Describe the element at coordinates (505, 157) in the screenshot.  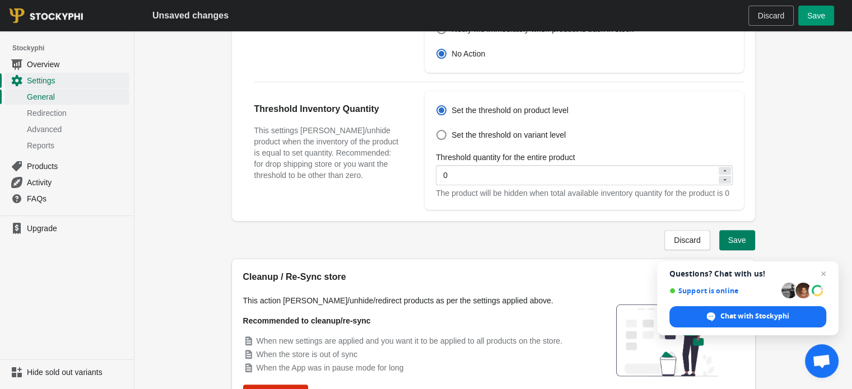
I see `label: Threshold quantity for the entire product` at that location.